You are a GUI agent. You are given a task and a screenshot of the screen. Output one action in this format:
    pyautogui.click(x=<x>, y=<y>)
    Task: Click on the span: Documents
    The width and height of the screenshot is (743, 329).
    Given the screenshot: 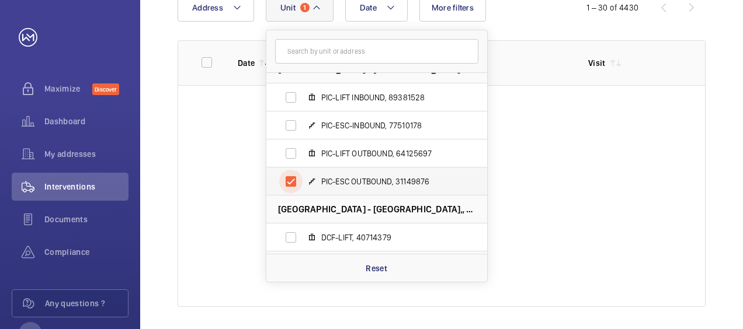 What is the action you would take?
    pyautogui.click(x=86, y=220)
    